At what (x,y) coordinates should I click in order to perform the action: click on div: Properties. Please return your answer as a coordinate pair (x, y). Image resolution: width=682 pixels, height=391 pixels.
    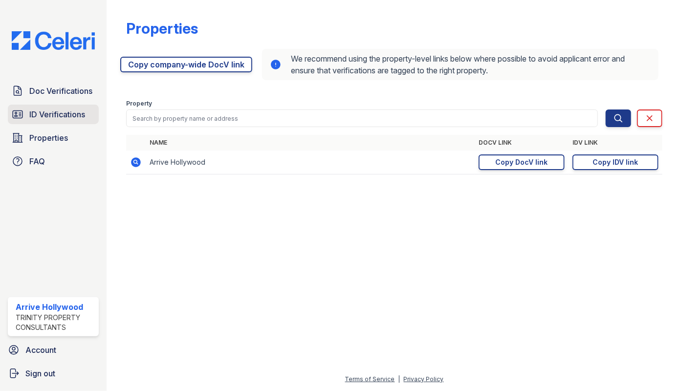
    Looking at the image, I should click on (162, 28).